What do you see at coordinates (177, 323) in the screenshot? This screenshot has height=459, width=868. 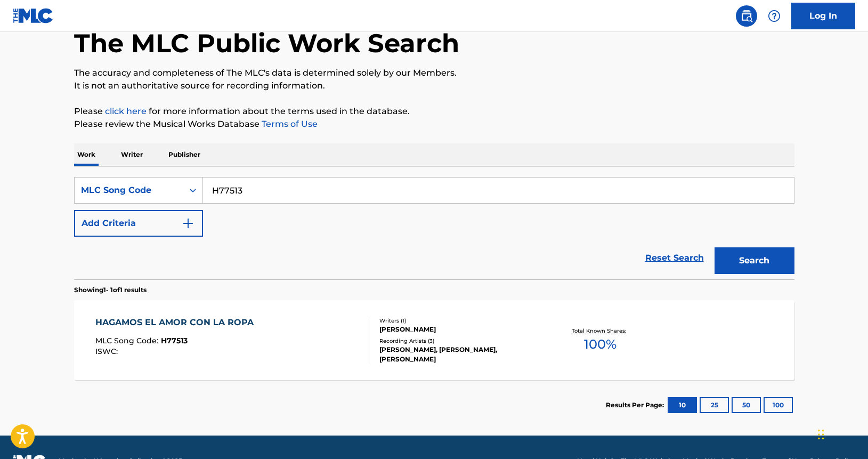 I see `div: HAGAMOS EL AMOR CON LA ROPA` at bounding box center [177, 323].